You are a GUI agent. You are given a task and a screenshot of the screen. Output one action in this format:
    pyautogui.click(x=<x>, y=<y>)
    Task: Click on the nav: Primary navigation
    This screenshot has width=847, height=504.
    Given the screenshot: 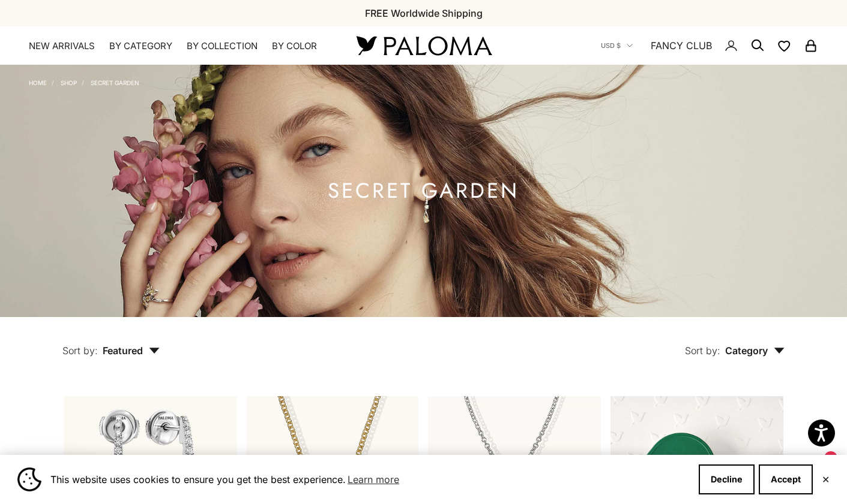 What is the action you would take?
    pyautogui.click(x=179, y=47)
    